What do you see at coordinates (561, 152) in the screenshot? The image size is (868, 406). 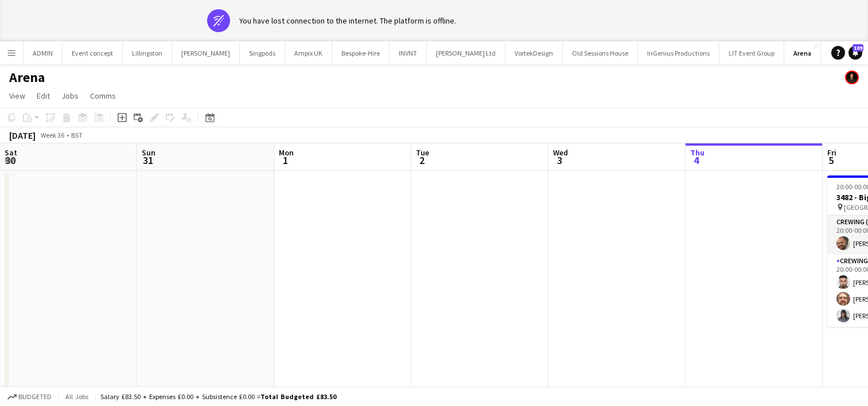 I see `span: Wed` at bounding box center [561, 152].